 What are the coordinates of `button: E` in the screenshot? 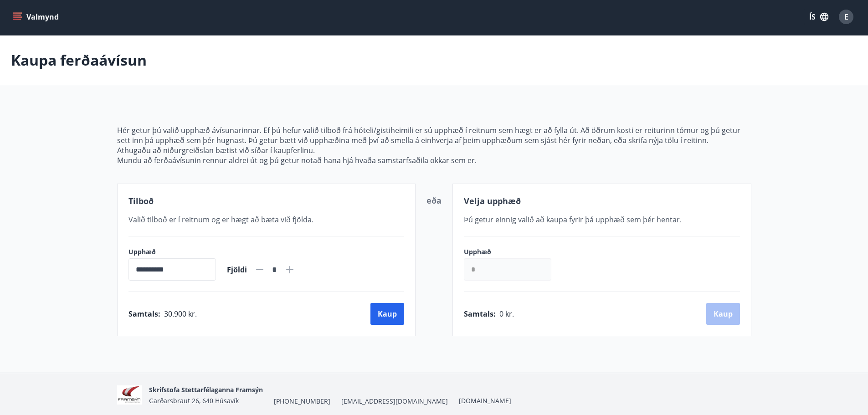 It's located at (846, 17).